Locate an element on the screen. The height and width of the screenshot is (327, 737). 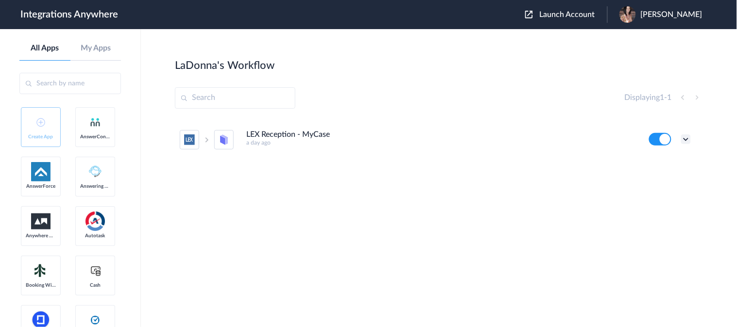
span: Create App is located at coordinates (41, 137).